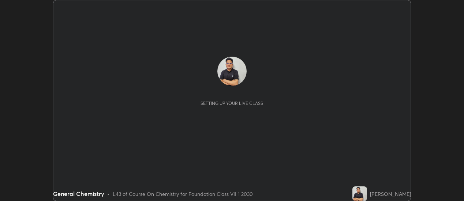 This screenshot has width=464, height=201. What do you see at coordinates (79, 194) in the screenshot?
I see `div: General Chemistry` at bounding box center [79, 194].